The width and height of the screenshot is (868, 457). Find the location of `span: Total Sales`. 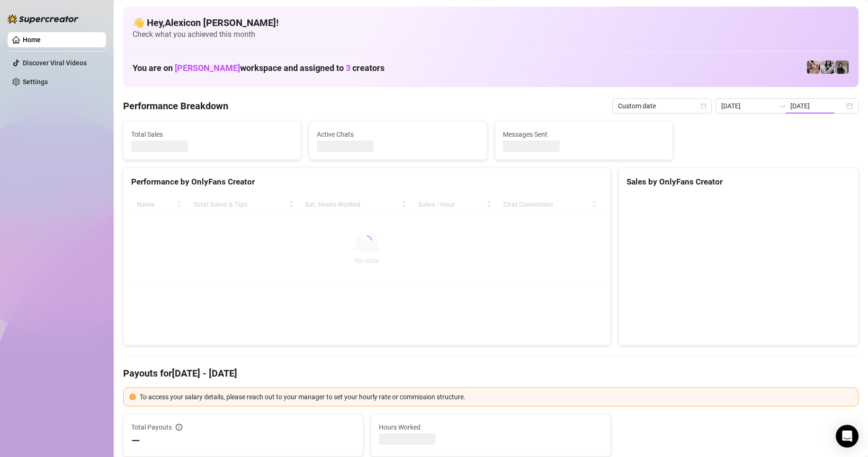

span: Total Sales is located at coordinates (212, 135).